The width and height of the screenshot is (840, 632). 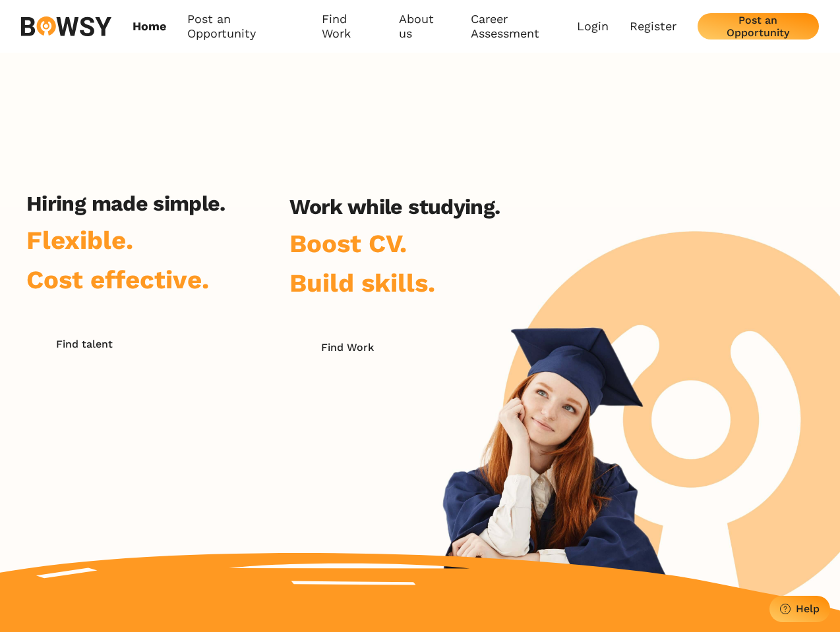 I want to click on div: Find talent, so click(x=84, y=344).